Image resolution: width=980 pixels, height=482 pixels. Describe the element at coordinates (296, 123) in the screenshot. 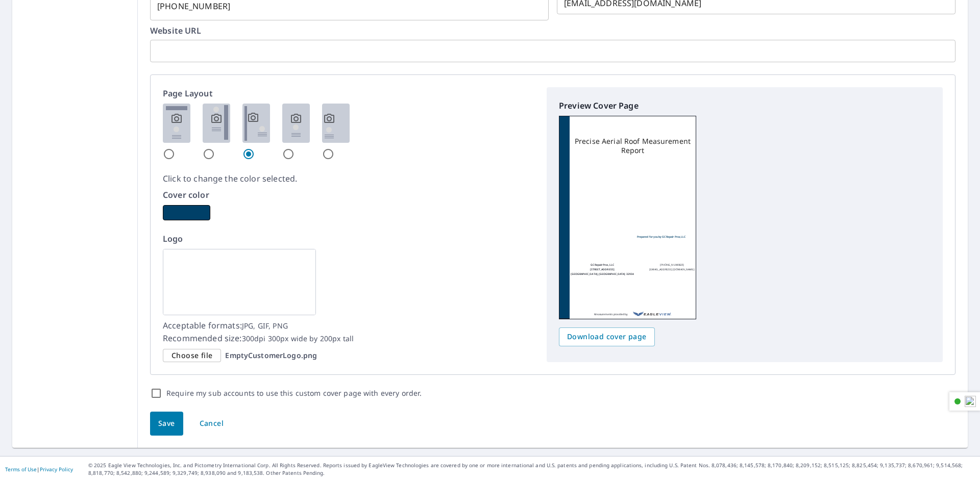

I see `img: 4` at that location.